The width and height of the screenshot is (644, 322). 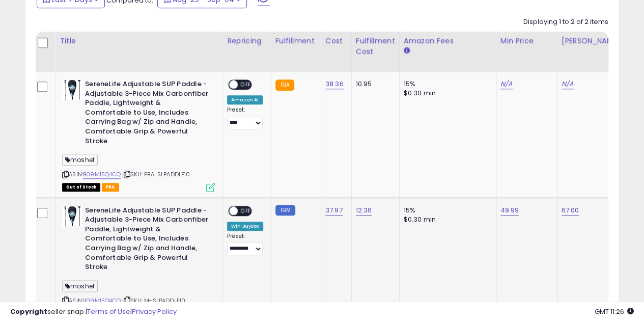 I want to click on span: FBA, so click(x=111, y=187).